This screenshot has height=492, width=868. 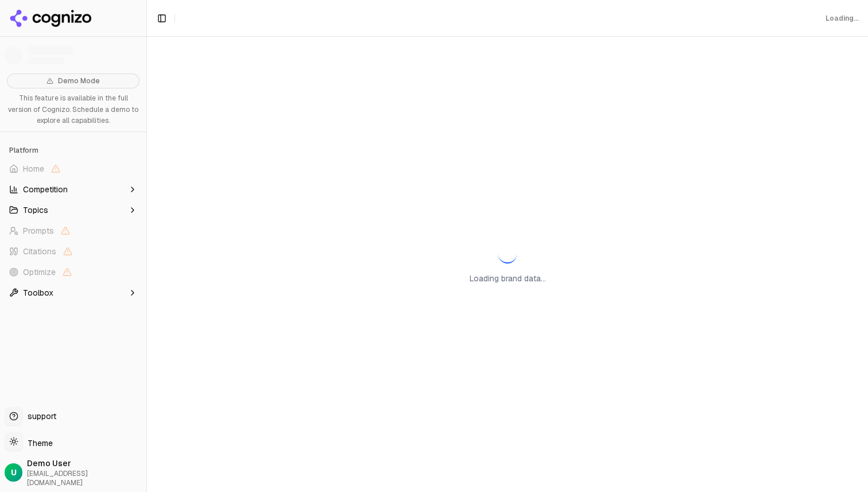 I want to click on span: U, so click(x=14, y=472).